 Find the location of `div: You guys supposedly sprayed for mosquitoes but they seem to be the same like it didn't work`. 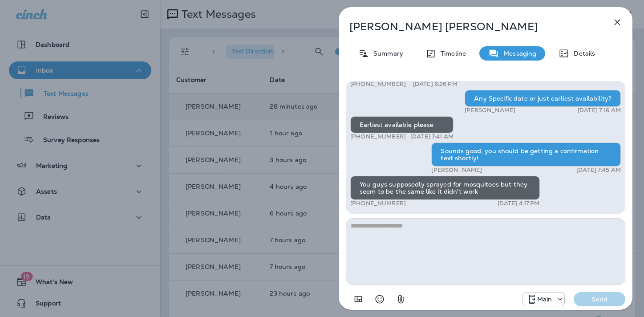

div: You guys supposedly sprayed for mosquitoes but they seem to be the same like it didn't work is located at coordinates (445, 188).